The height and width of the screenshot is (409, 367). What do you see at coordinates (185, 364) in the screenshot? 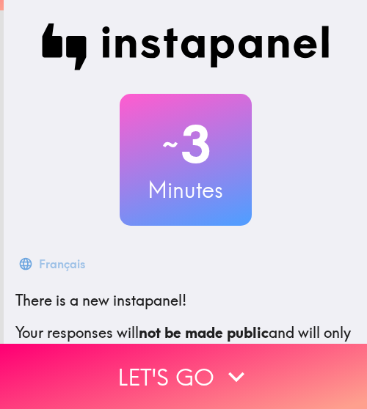
I see `p: Your responses will and will only be confidentially shared with our clients. We'll need your emai...` at bounding box center [185, 364].